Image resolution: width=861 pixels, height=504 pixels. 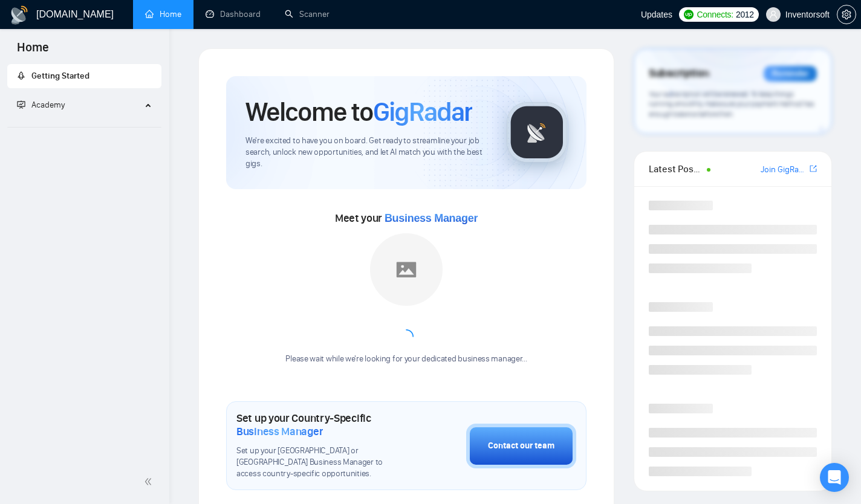 I want to click on span: We're excited to have you on board. Get ready to streamline your job search, unlock new opportuni..., so click(x=366, y=152).